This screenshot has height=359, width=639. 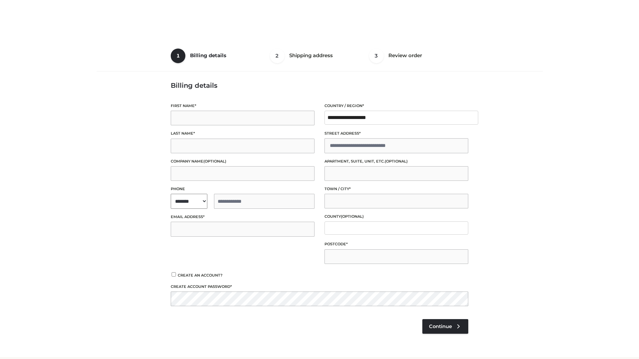 I want to click on label: Phone, so click(x=242, y=189).